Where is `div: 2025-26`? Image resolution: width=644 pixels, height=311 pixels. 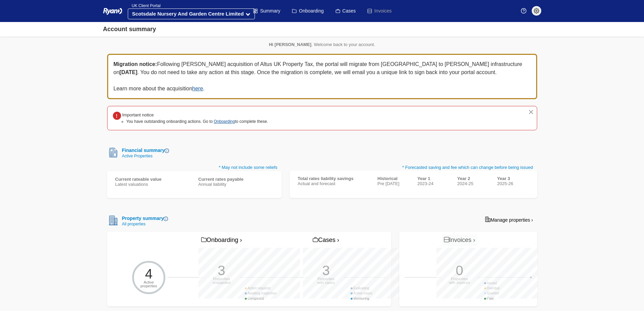 div: 2025-26 is located at coordinates (513, 183).